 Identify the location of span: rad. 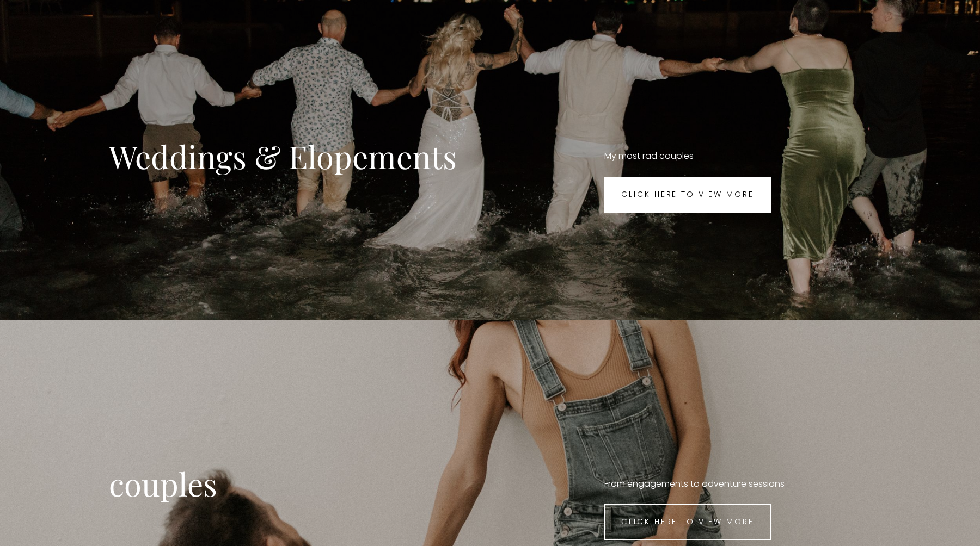
(650, 156).